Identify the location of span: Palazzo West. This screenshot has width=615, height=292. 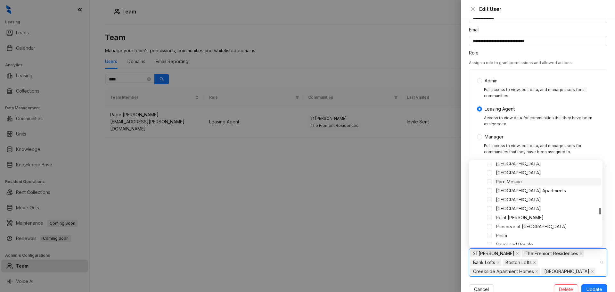
(547, 173).